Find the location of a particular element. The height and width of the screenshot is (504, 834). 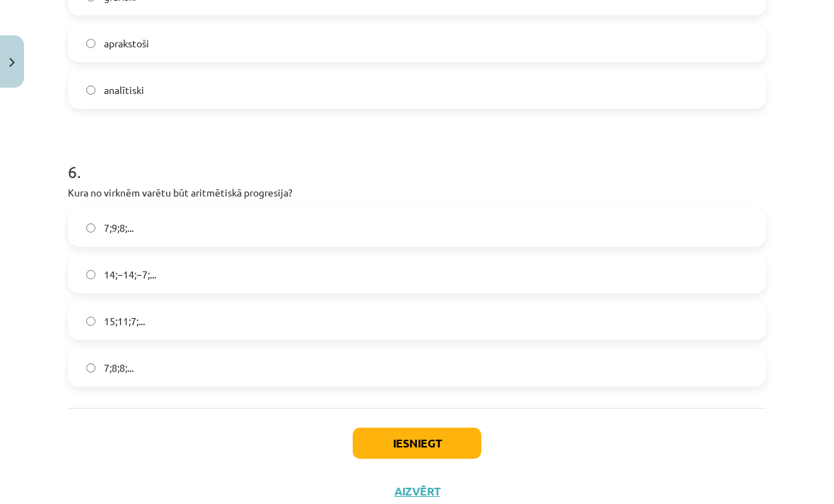

img: icon-close-lesson-0947bae3869378f0d4975bcd49f059093ad1ed9edebbc8119c70593378902aed.svg is located at coordinates (12, 62).